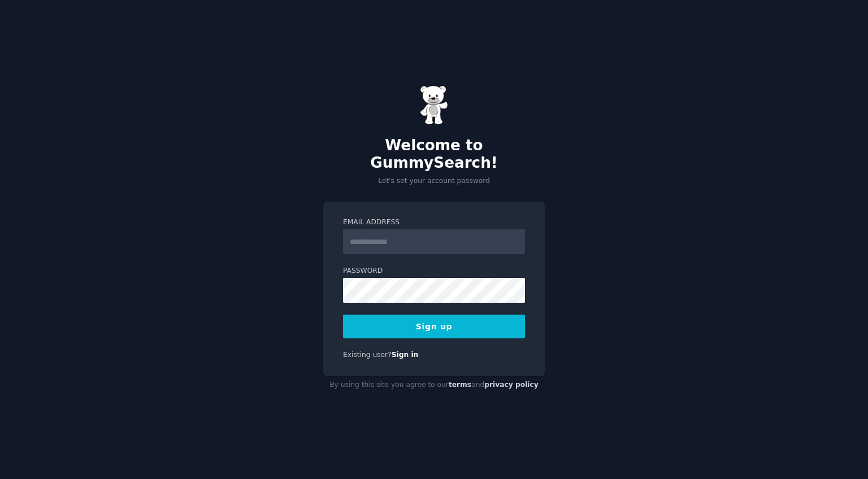 Image resolution: width=868 pixels, height=479 pixels. What do you see at coordinates (367, 354) in the screenshot?
I see `span: Existing user?` at bounding box center [367, 354].